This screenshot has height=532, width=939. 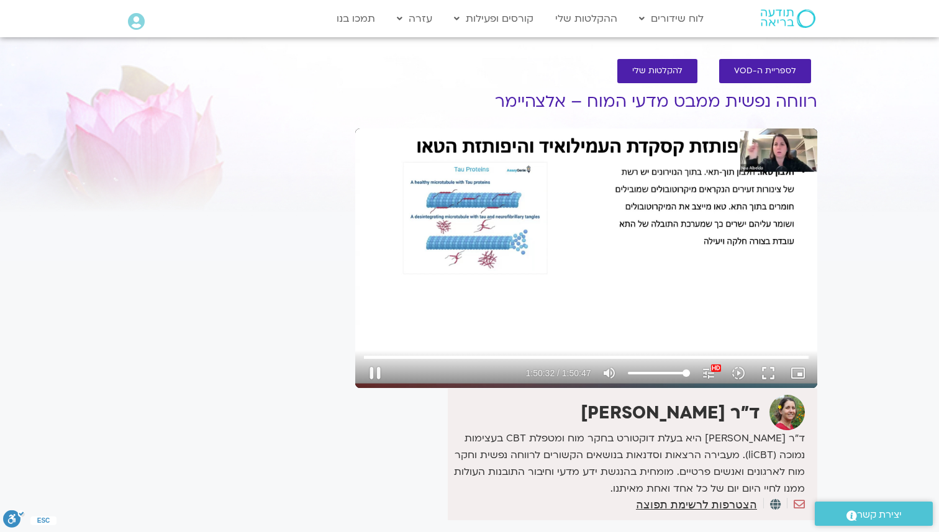 I want to click on a: לוח שידורים, so click(x=671, y=19).